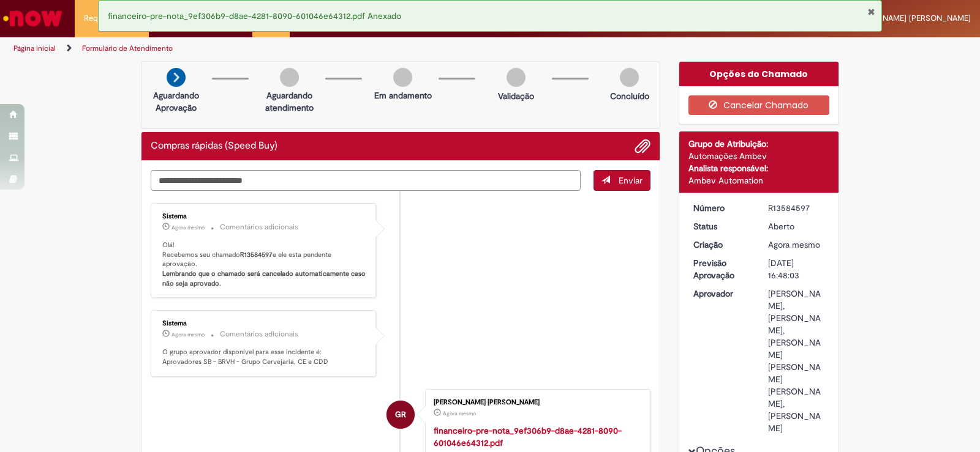 Image resolution: width=980 pixels, height=452 pixels. What do you see at coordinates (188, 335) in the screenshot?
I see `time: 01/10/2025 09:48:13` at bounding box center [188, 335].